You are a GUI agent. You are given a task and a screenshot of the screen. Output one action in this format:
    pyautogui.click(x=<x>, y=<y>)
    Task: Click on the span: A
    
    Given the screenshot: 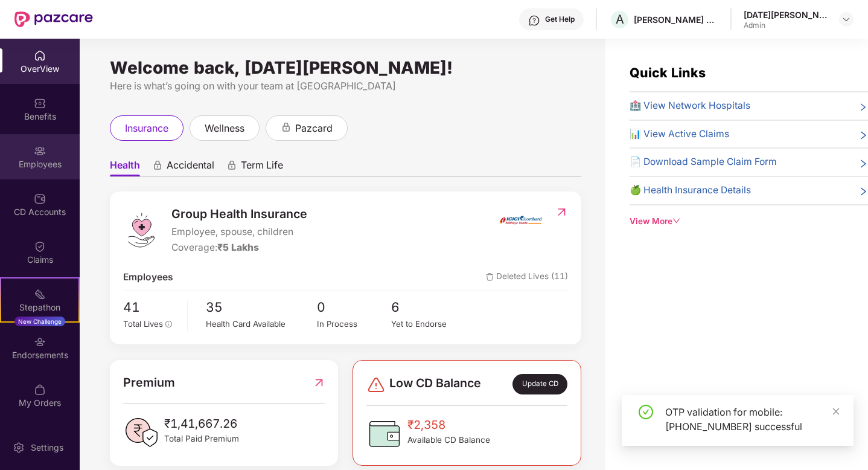 What is the action you would take?
    pyautogui.click(x=619, y=19)
    